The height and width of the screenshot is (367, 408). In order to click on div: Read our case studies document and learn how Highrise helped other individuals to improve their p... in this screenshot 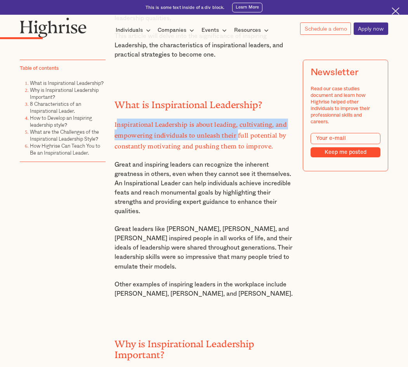, I will do `click(345, 106)`.